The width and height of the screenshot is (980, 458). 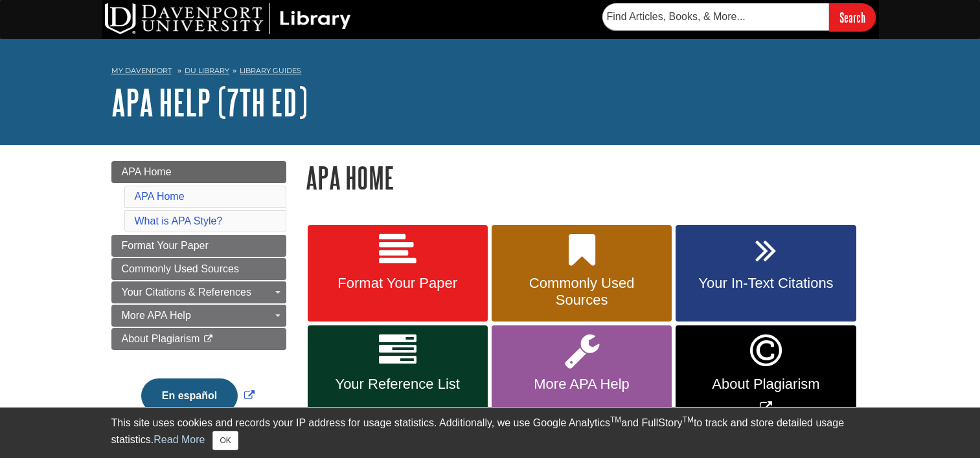 What do you see at coordinates (209, 103) in the screenshot?
I see `a: APA Help (7th Ed)` at bounding box center [209, 103].